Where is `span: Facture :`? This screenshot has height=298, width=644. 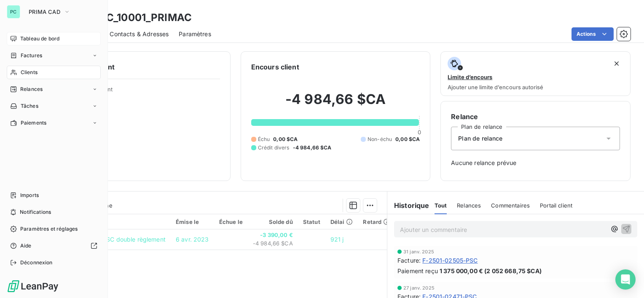
span: Facture : is located at coordinates (409, 260).